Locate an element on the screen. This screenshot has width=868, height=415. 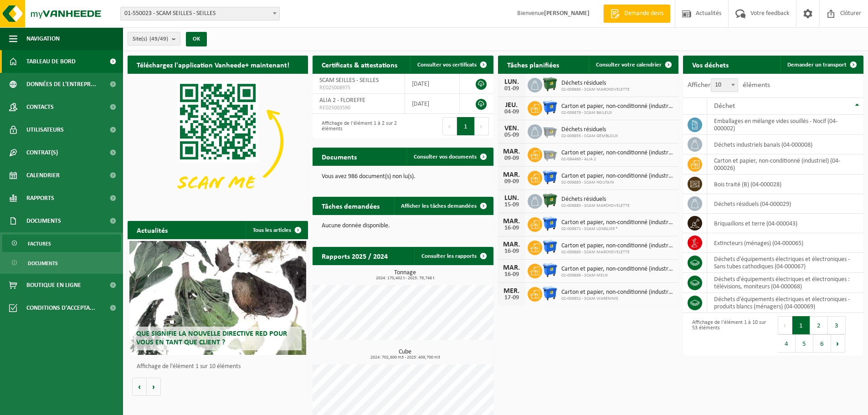
div: 09-09 is located at coordinates (512, 182).